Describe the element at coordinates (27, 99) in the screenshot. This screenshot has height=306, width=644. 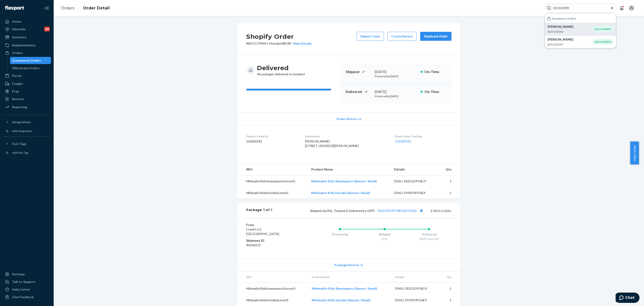
I see `a: Returns` at that location.